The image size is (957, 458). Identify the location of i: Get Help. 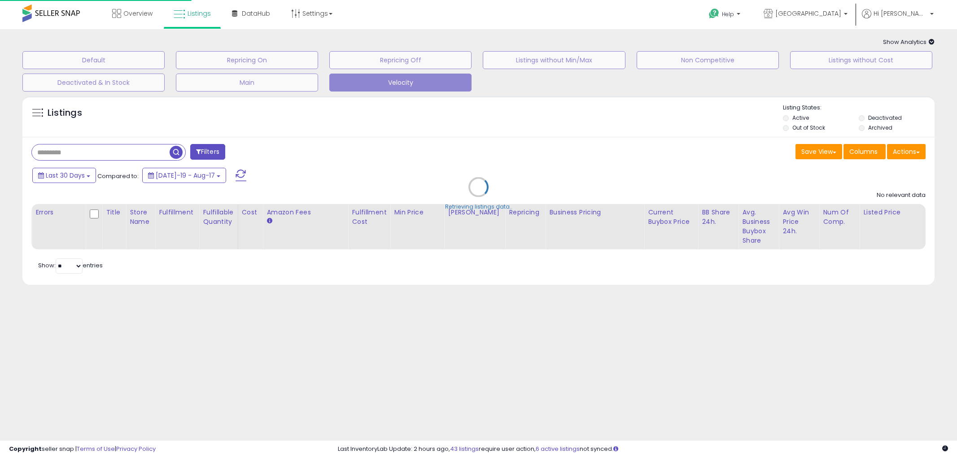
(714, 13).